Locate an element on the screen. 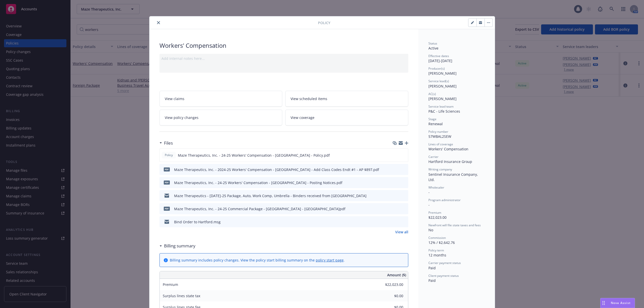  a: View all is located at coordinates (402, 232).